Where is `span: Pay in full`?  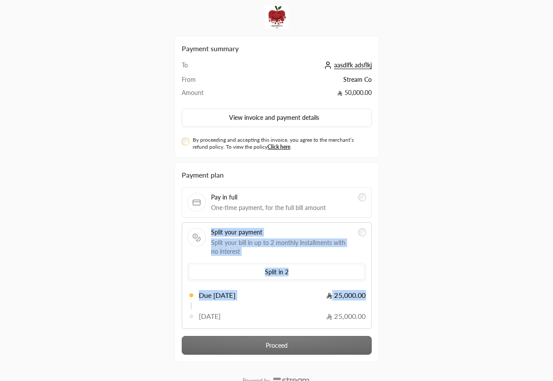
span: Pay in full is located at coordinates (282, 197).